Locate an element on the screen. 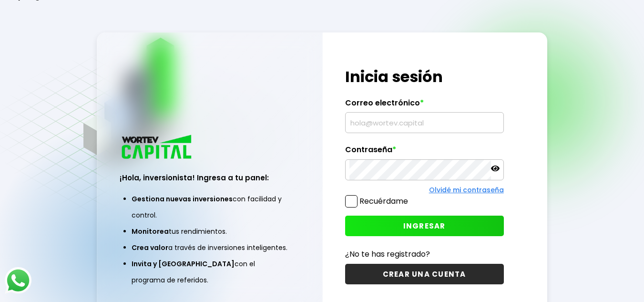 Image resolution: width=644 pixels, height=302 pixels. button: INGRESAR is located at coordinates (424, 225).